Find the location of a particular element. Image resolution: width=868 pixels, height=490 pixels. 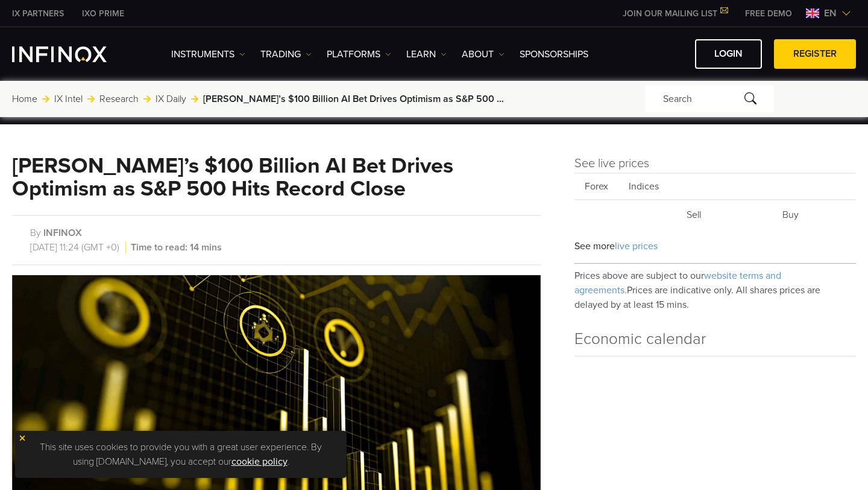

a: LOGIN is located at coordinates (728, 53).